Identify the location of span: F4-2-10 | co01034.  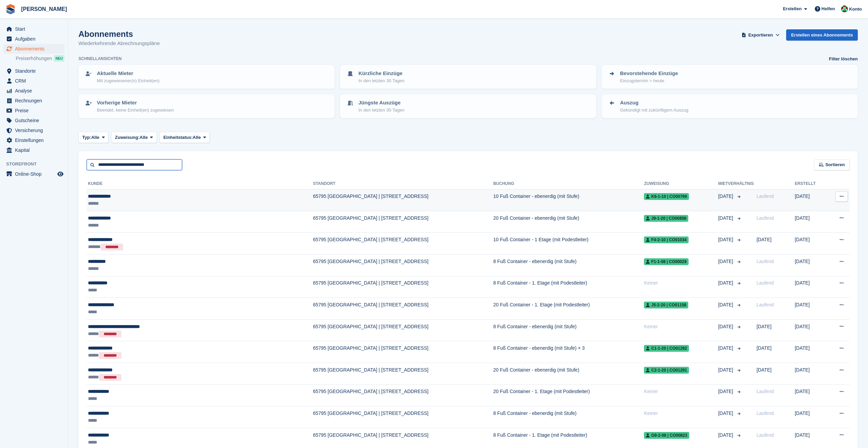
(667, 240).